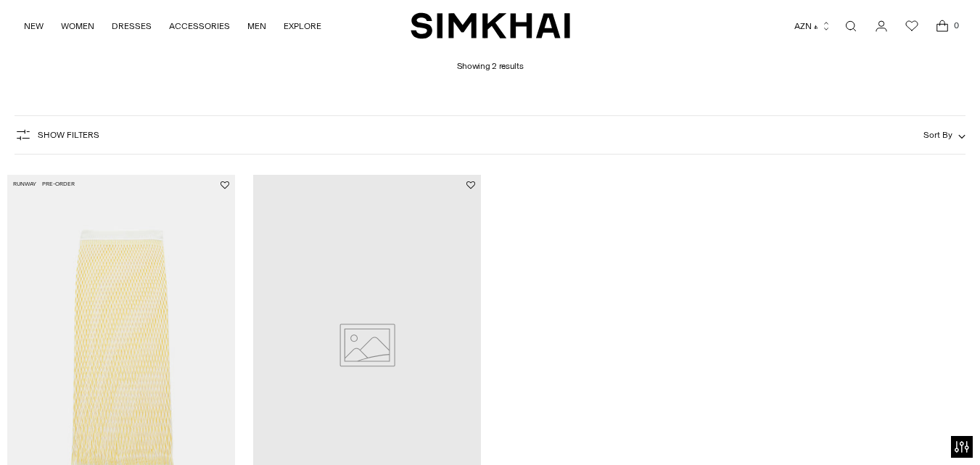 This screenshot has height=465, width=980. What do you see at coordinates (303, 26) in the screenshot?
I see `a: EXPLORE` at bounding box center [303, 26].